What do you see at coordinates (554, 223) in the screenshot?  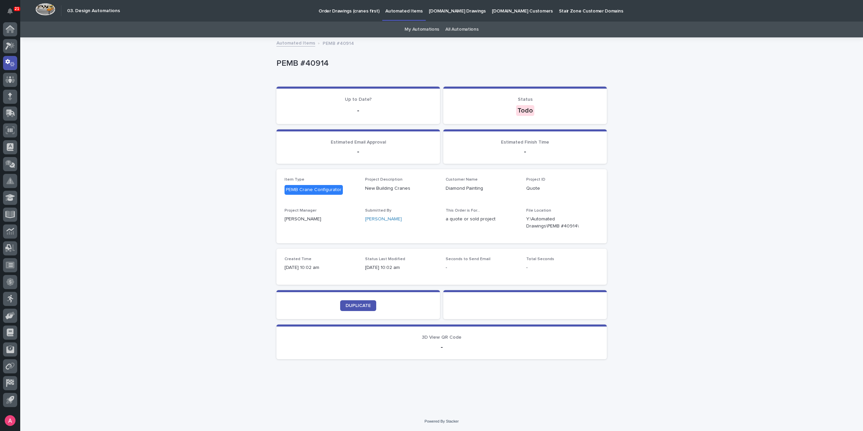 I see `Y:\Automated Drawings\PEMB #40914\` at bounding box center [554, 223].